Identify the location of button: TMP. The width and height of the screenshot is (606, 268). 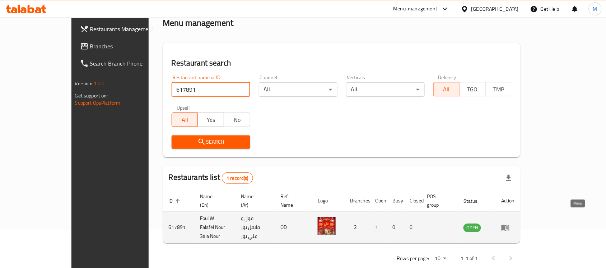
(498, 89).